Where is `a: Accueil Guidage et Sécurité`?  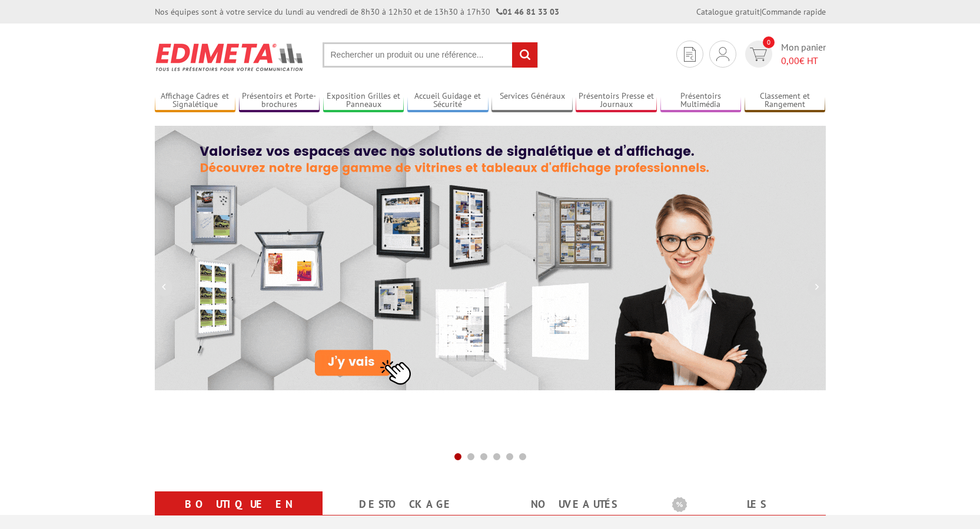
a: Accueil Guidage et Sécurité is located at coordinates (448, 101).